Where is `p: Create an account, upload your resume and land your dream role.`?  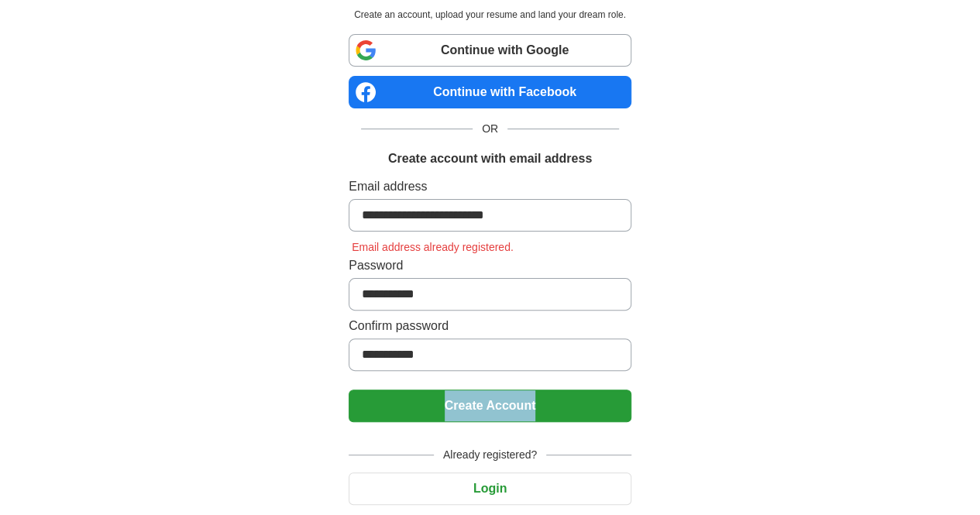 p: Create an account, upload your resume and land your dream role. is located at coordinates (490, 14).